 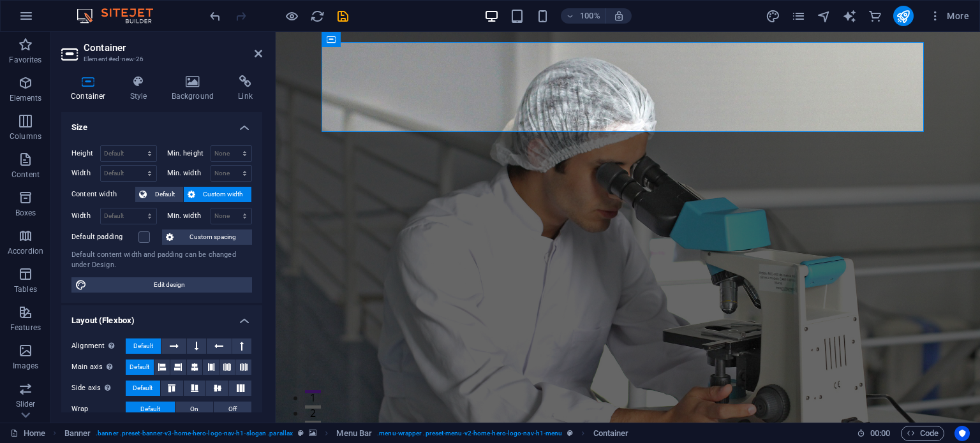 What do you see at coordinates (292, 16) in the screenshot?
I see `button: Click here to leave preview mode and continue editing` at bounding box center [292, 16].